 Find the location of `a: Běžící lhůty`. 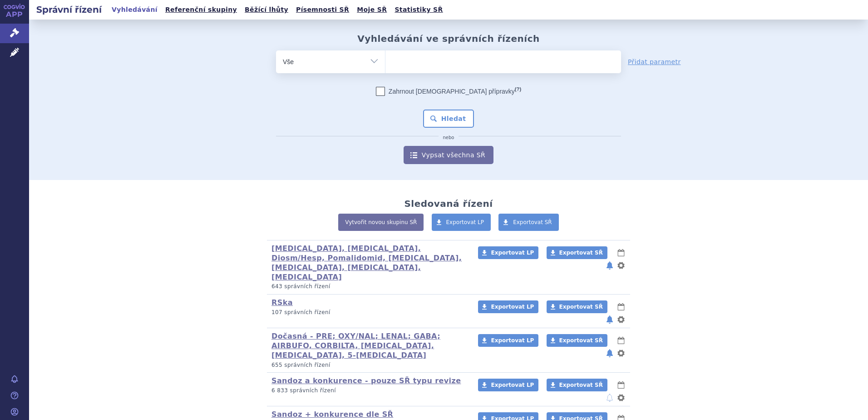

a: Běžící lhůty is located at coordinates (267, 10).